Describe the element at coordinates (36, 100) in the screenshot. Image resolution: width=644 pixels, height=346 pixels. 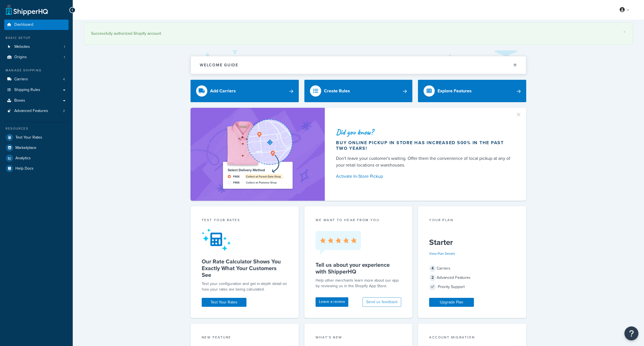
I see `a: Boxes` at that location.